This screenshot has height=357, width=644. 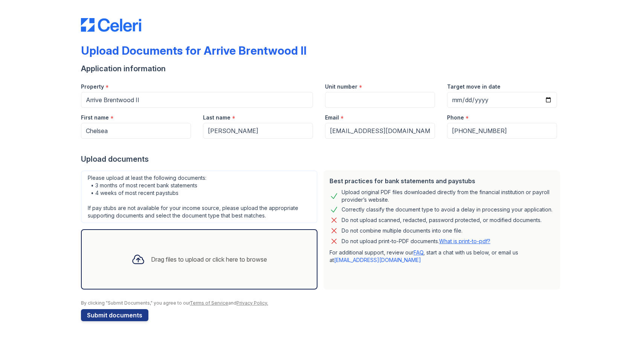 What do you see at coordinates (465, 241) in the screenshot?
I see `a: What is print-to-pdf?` at bounding box center [465, 241].